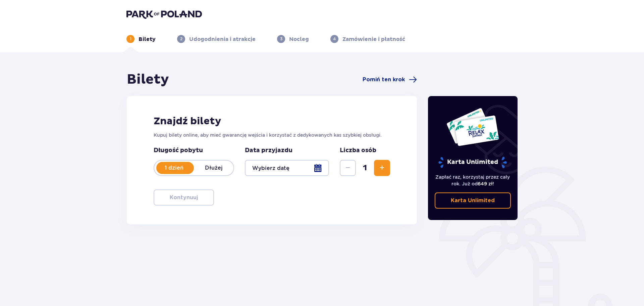 This screenshot has width=644, height=306. Describe the element at coordinates (374, 39) in the screenshot. I see `p: Zamówienie i płatność` at that location.